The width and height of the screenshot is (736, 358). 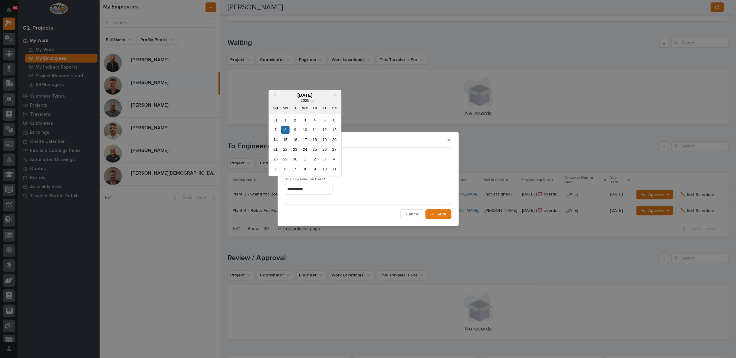 I want to click on div: month 2025-09, so click(x=305, y=144).